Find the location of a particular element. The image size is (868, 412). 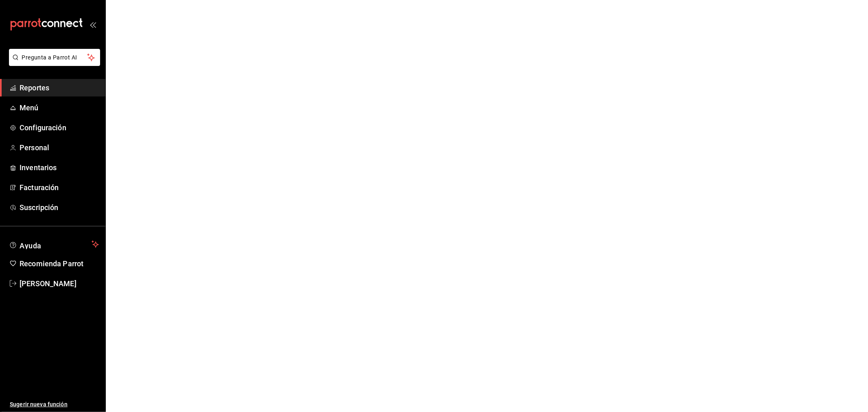

button: Pregunta a Parrot AI is located at coordinates (55, 58).